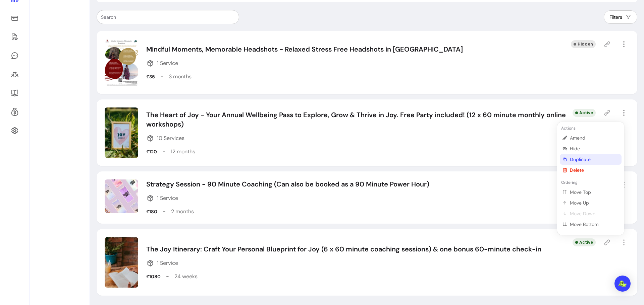 This screenshot has height=305, width=644. I want to click on p: £120, so click(151, 152).